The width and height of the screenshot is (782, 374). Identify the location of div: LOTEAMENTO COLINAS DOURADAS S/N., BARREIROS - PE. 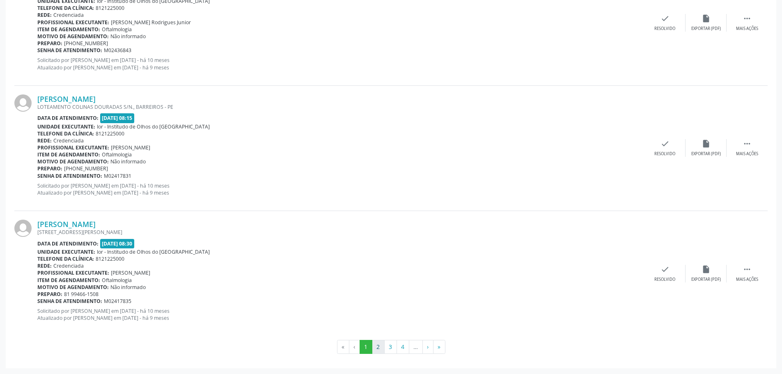
(341, 107).